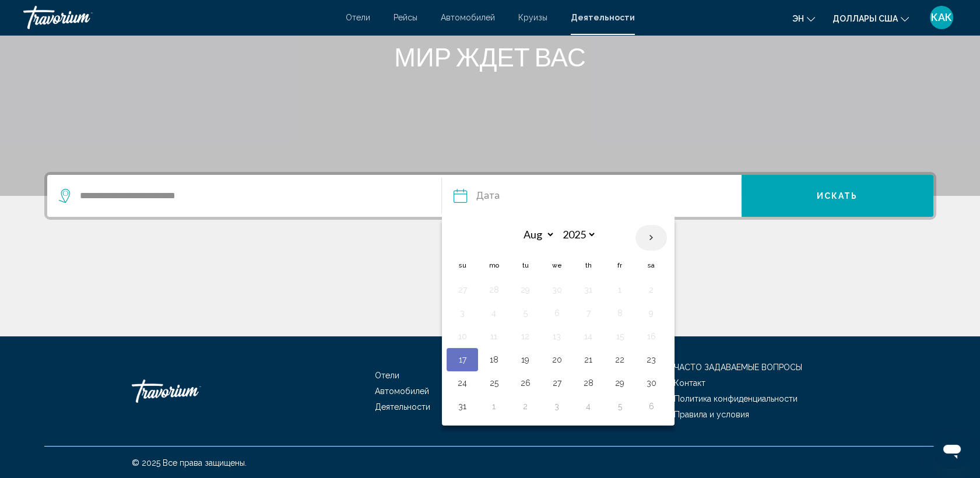  I want to click on span: © 2025 Все права защищены., so click(189, 462).